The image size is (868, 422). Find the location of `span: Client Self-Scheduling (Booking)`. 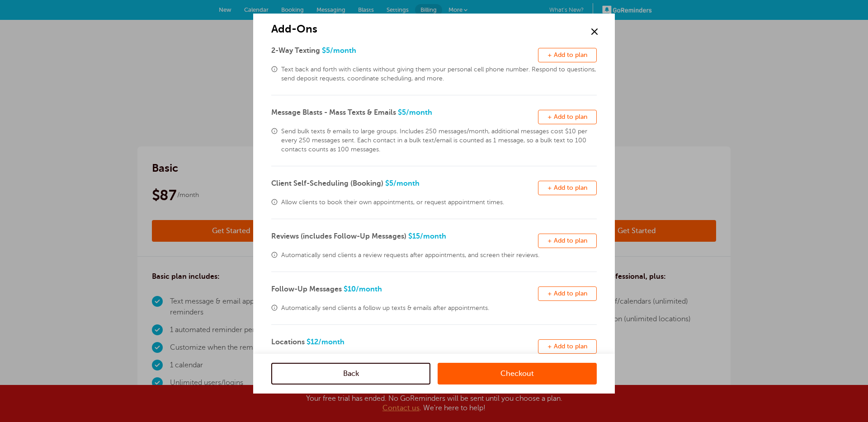

span: Client Self-Scheduling (Booking) is located at coordinates (327, 183).